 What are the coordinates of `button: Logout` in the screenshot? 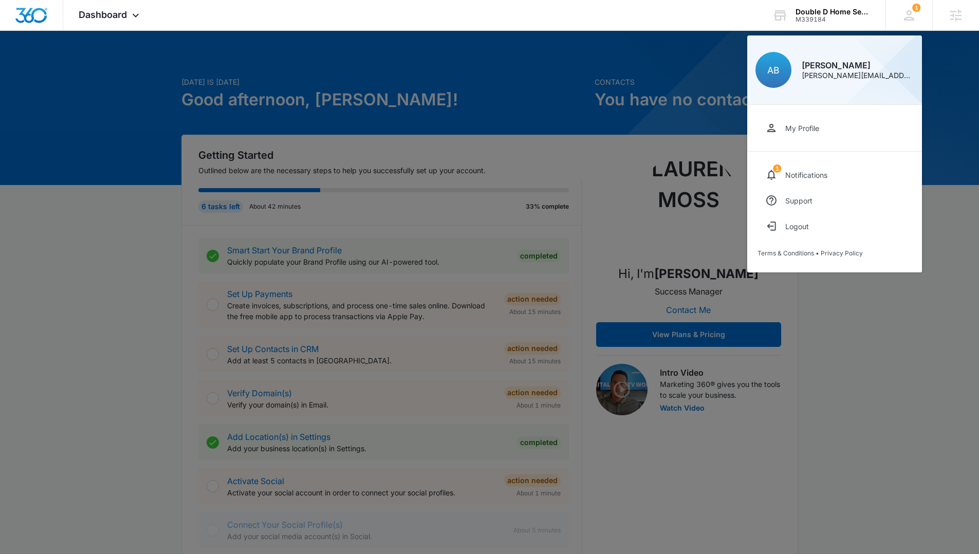 It's located at (835, 226).